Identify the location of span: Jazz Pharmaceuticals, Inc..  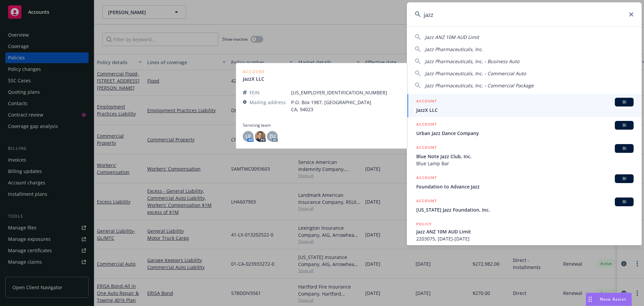
(454, 49).